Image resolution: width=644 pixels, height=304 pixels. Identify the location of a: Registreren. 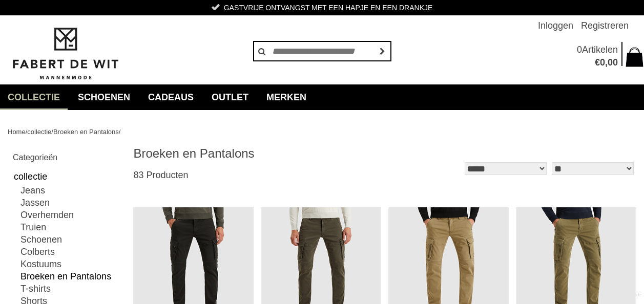
(604, 25).